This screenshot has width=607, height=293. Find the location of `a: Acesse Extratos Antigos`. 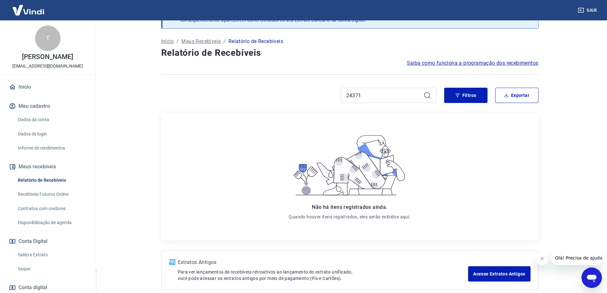

a: Acesse Extratos Antigos is located at coordinates (499, 274).